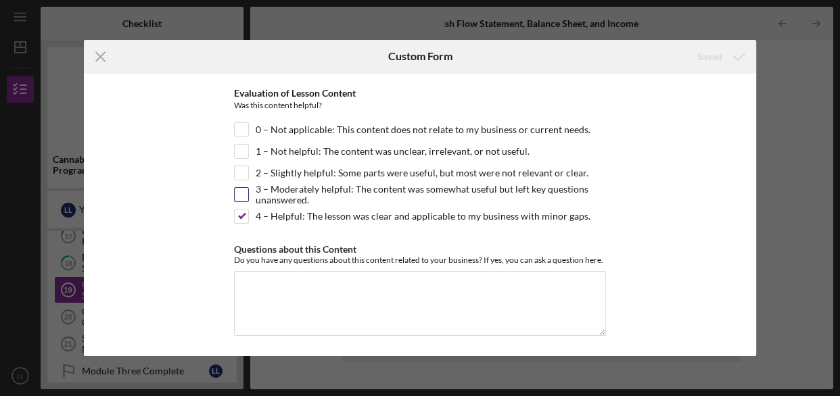 The width and height of the screenshot is (840, 396). I want to click on label: 3 – Moderately helpful: The content was somewhat useful but left key questions unanswered., so click(431, 195).